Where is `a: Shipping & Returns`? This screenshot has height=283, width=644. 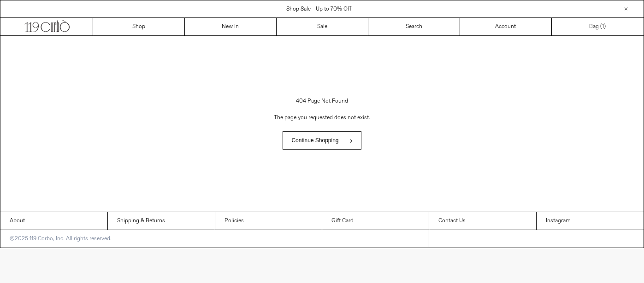 a: Shipping & Returns is located at coordinates (161, 221).